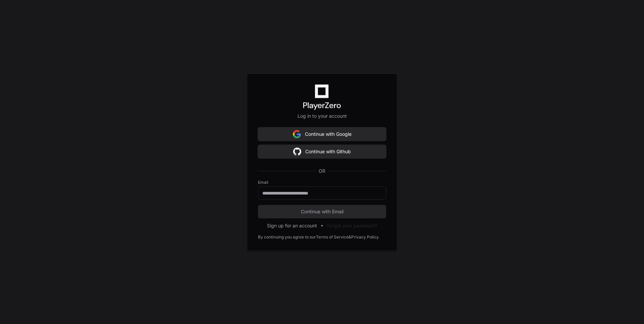  What do you see at coordinates (322, 212) in the screenshot?
I see `button: Continue with Email` at bounding box center [322, 212].